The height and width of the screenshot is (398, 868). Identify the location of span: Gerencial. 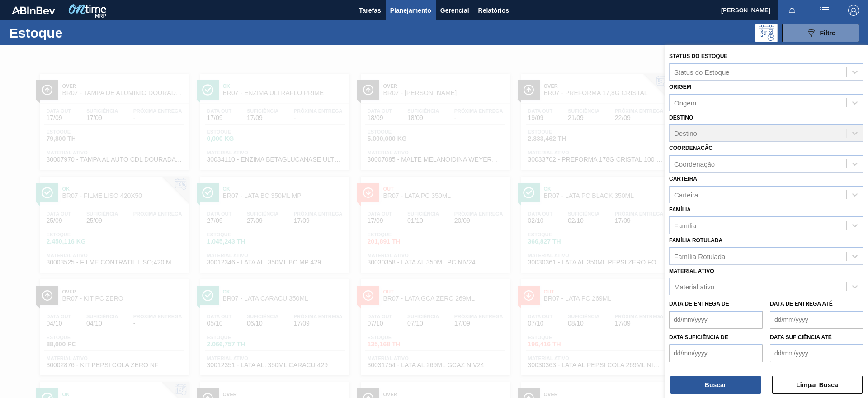
(455, 11).